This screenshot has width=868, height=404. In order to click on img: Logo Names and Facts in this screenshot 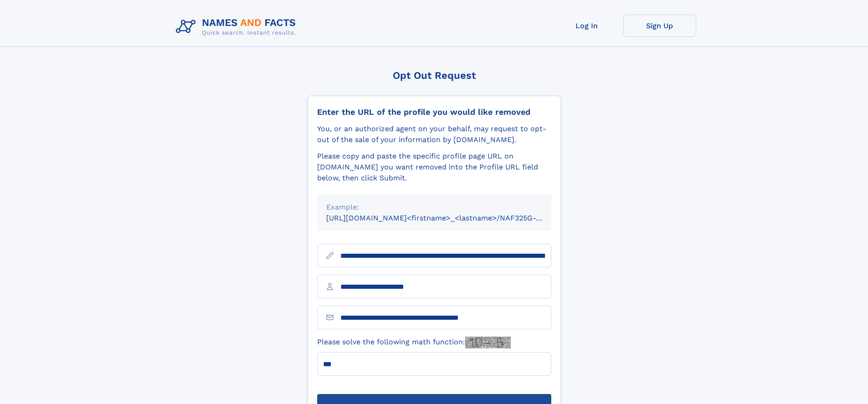, I will do `click(238, 27)`.